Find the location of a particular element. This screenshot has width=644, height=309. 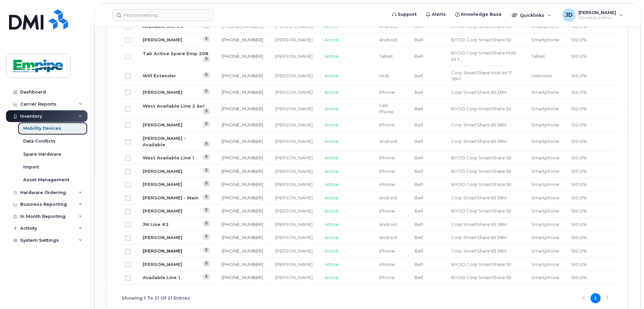

span: Alerts is located at coordinates (439, 15).